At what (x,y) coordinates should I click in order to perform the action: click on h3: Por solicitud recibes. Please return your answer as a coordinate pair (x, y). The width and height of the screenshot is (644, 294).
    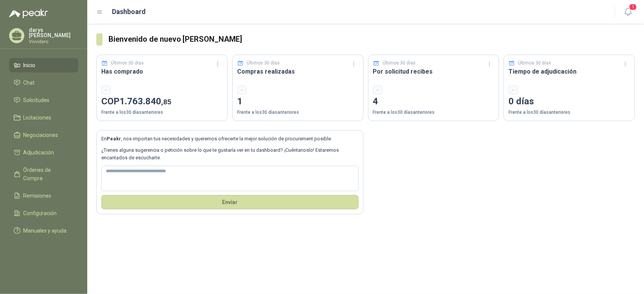
    Looking at the image, I should click on (434, 71).